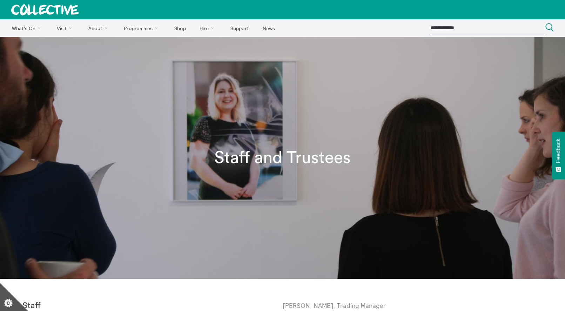 This screenshot has height=311, width=565. What do you see at coordinates (180, 28) in the screenshot?
I see `a: Shop` at bounding box center [180, 28].